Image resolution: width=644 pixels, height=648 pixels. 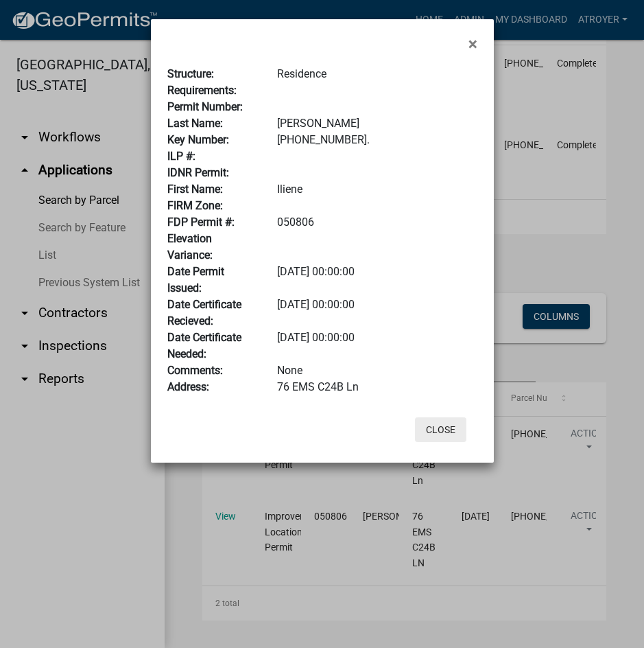 What do you see at coordinates (181, 156) in the screenshot?
I see `b: ILP #:` at bounding box center [181, 156].